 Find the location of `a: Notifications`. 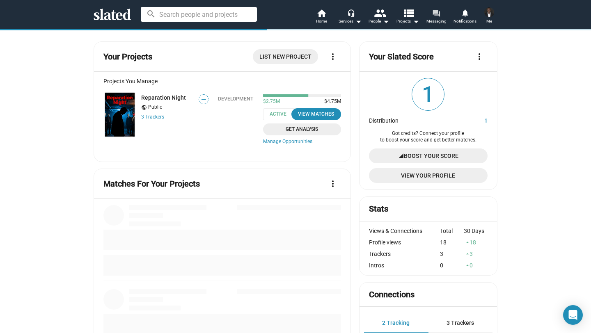

a: Notifications is located at coordinates (465, 17).